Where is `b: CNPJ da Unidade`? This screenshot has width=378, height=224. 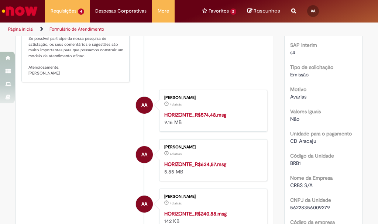 b: CNPJ da Unidade is located at coordinates (310, 200).